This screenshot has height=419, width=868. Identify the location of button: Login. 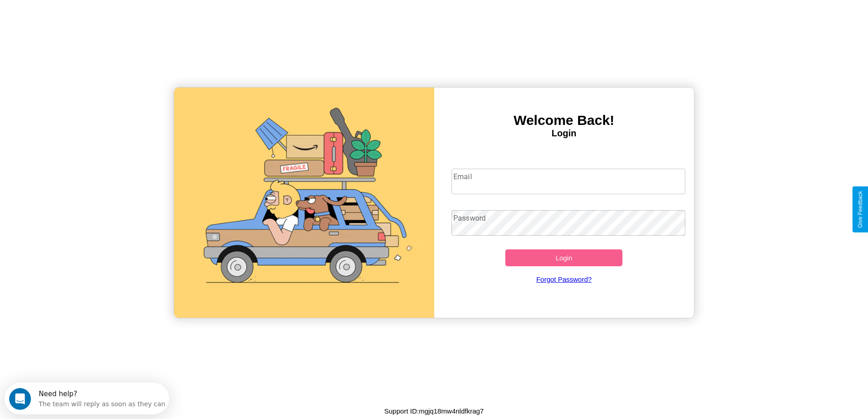
(564, 258).